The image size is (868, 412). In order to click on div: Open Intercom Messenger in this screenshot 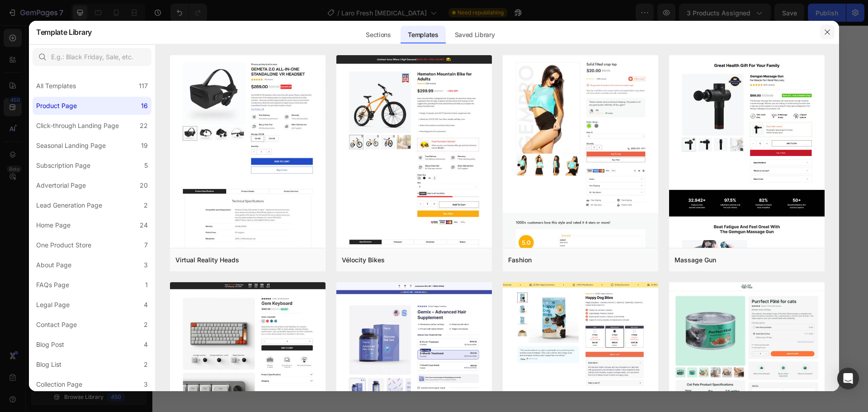, I will do `click(849, 379)`.